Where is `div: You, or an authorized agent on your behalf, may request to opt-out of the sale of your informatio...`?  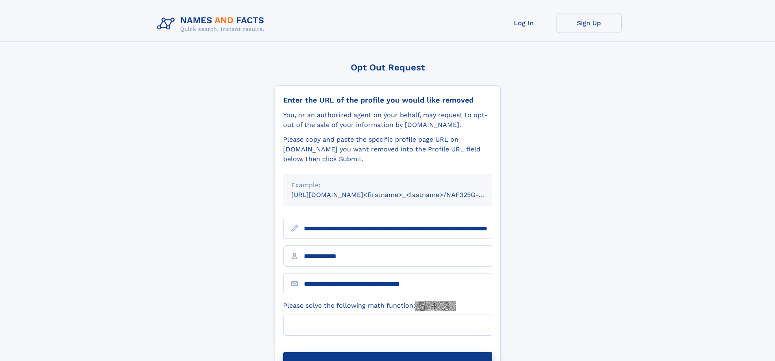 div: You, or an authorized agent on your behalf, may request to opt-out of the sale of your informatio... is located at coordinates (388, 120).